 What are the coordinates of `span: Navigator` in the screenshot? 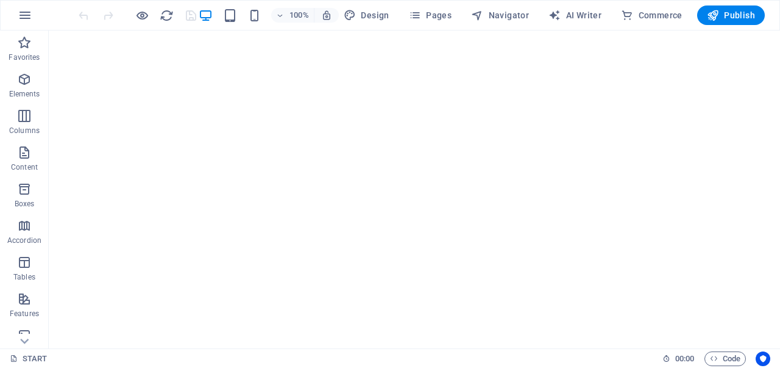 It's located at (500, 15).